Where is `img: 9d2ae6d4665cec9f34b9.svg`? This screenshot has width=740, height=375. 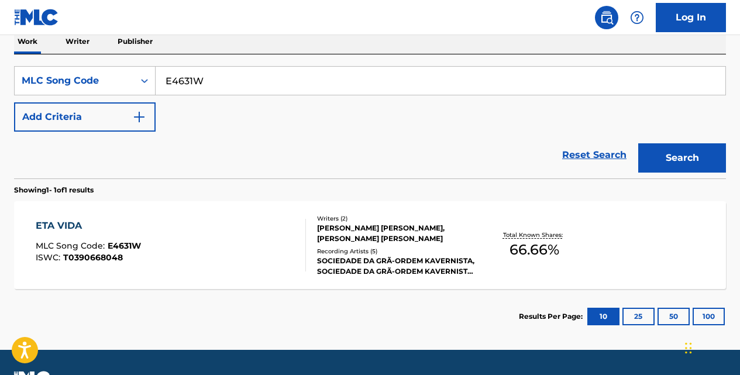
img: 9d2ae6d4665cec9f34b9.svg is located at coordinates (139, 117).